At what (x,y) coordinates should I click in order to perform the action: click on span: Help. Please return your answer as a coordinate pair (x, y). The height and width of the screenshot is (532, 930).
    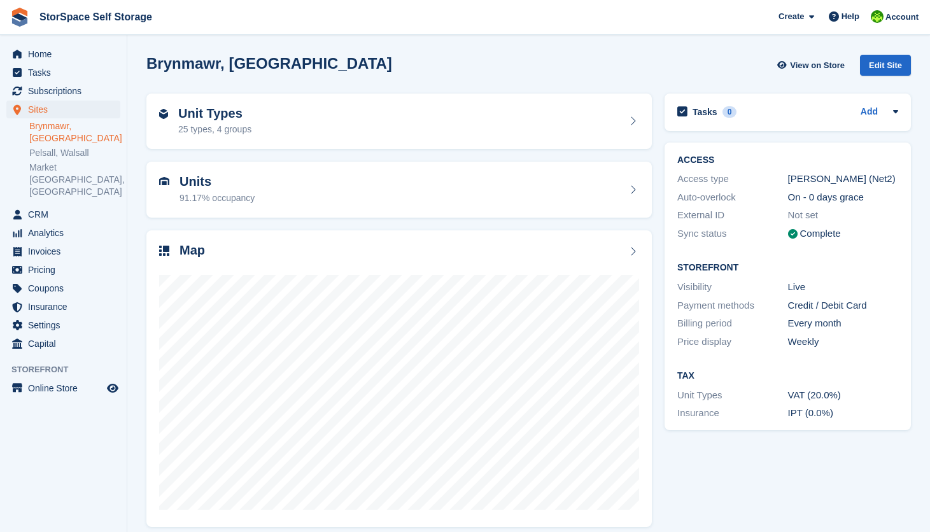
    Looking at the image, I should click on (850, 17).